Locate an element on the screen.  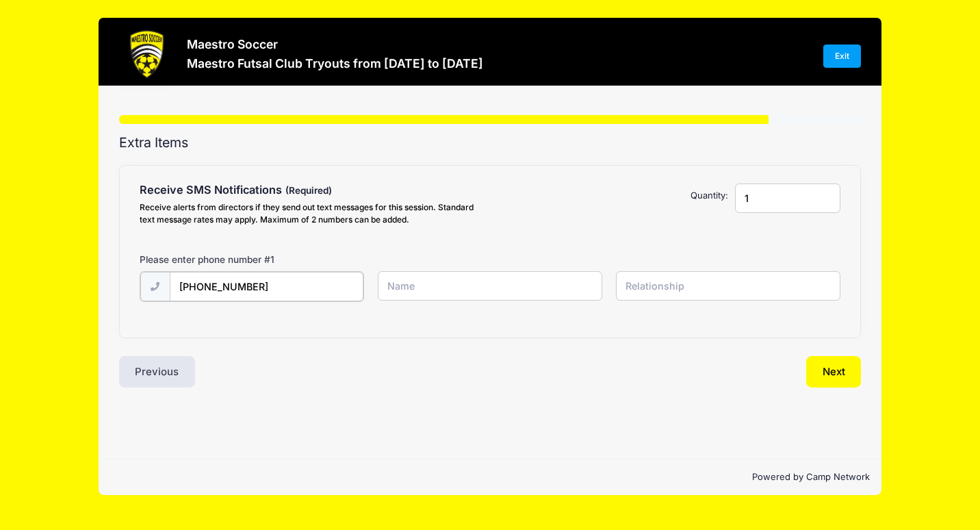
div: Receive alerts from directors if they send out text messages for this session. Standard text mess... is located at coordinates (312, 214).